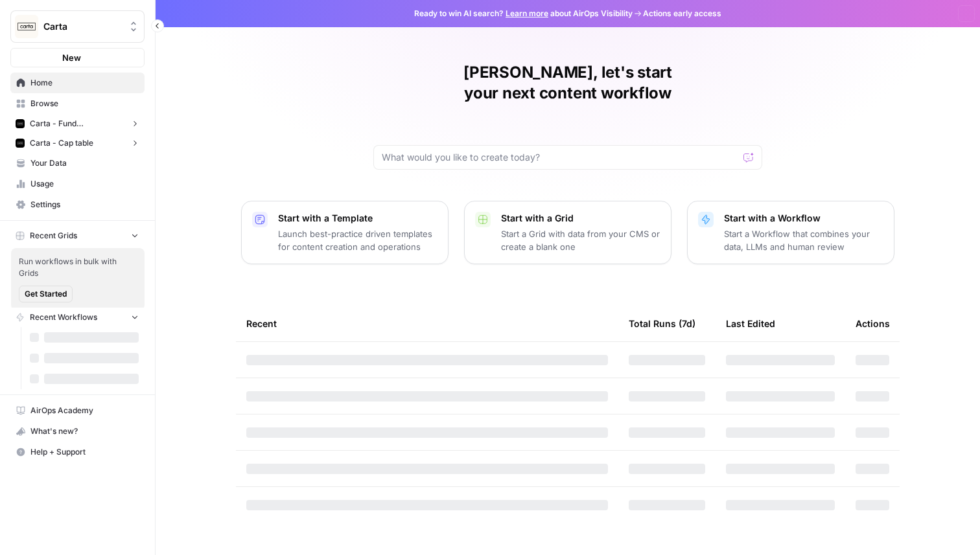 The image size is (980, 555). What do you see at coordinates (71, 58) in the screenshot?
I see `span: New` at bounding box center [71, 58].